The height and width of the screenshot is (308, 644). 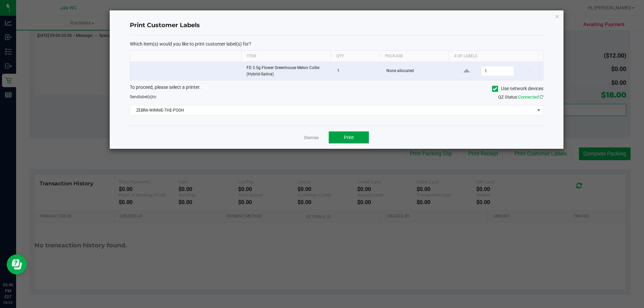 What do you see at coordinates (518, 89) in the screenshot?
I see `label: Use network devices` at bounding box center [518, 89].